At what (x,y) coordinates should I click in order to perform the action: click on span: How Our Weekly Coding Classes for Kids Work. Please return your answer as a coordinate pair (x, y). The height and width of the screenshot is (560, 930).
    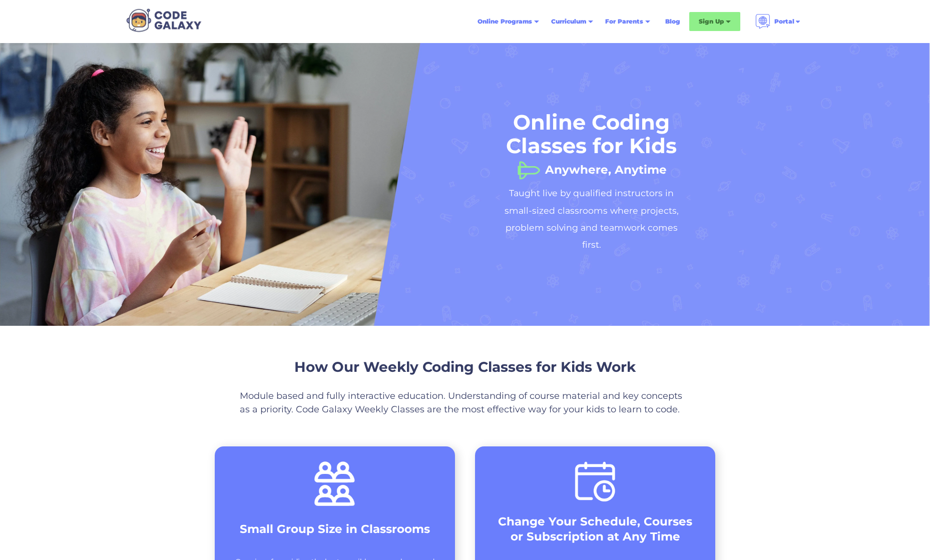
    Looking at the image, I should click on (465, 367).